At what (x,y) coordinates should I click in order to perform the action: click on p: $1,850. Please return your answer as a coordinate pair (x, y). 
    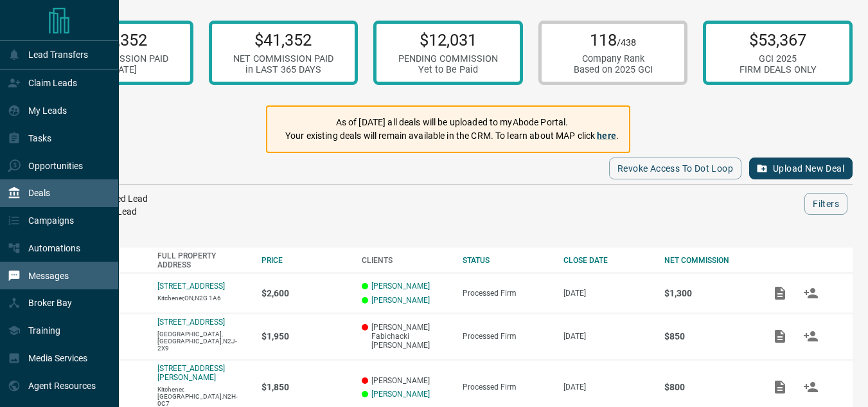
    Looking at the image, I should click on (306, 387).